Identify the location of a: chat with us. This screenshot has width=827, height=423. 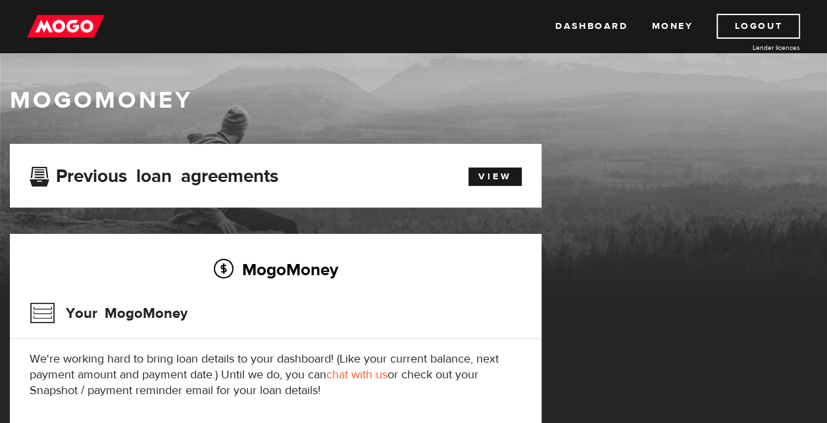
(356, 375).